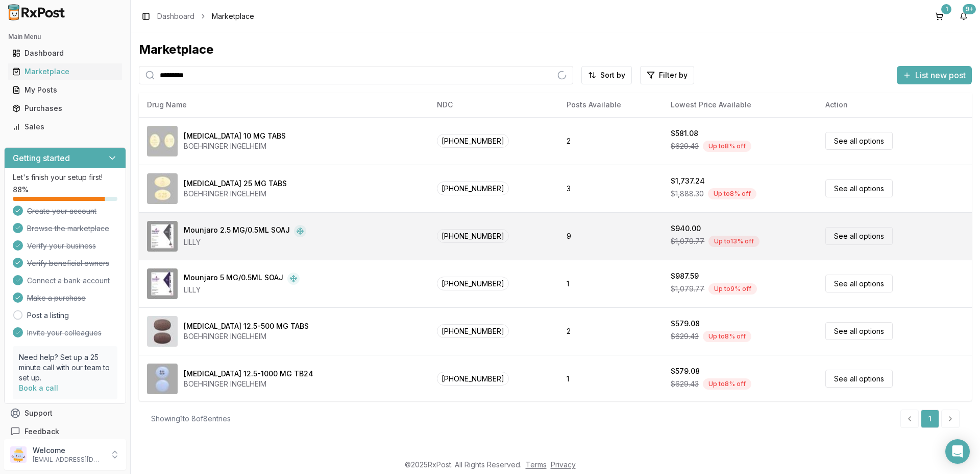 The height and width of the screenshot is (474, 980). I want to click on div: Showing 1 to 8 of 8 entries, so click(191, 418).